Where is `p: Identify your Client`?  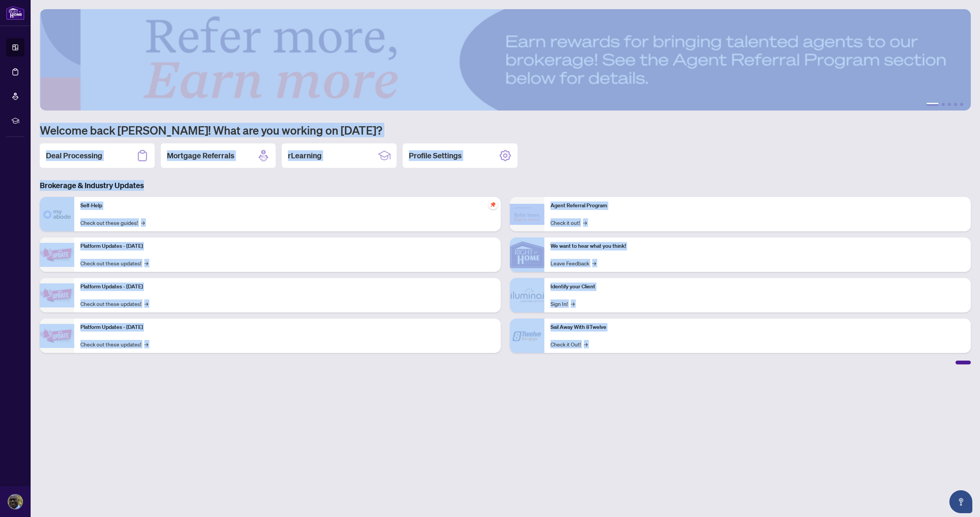 p: Identify your Client is located at coordinates (757, 287).